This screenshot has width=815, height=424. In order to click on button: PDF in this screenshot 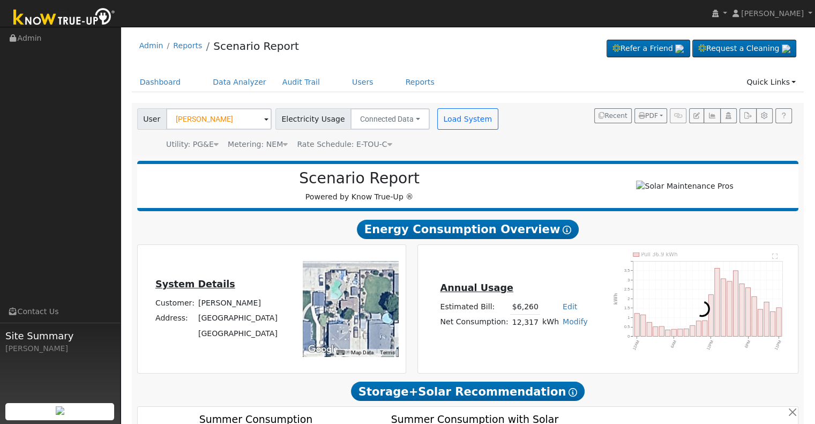, I will do `click(651, 116)`.